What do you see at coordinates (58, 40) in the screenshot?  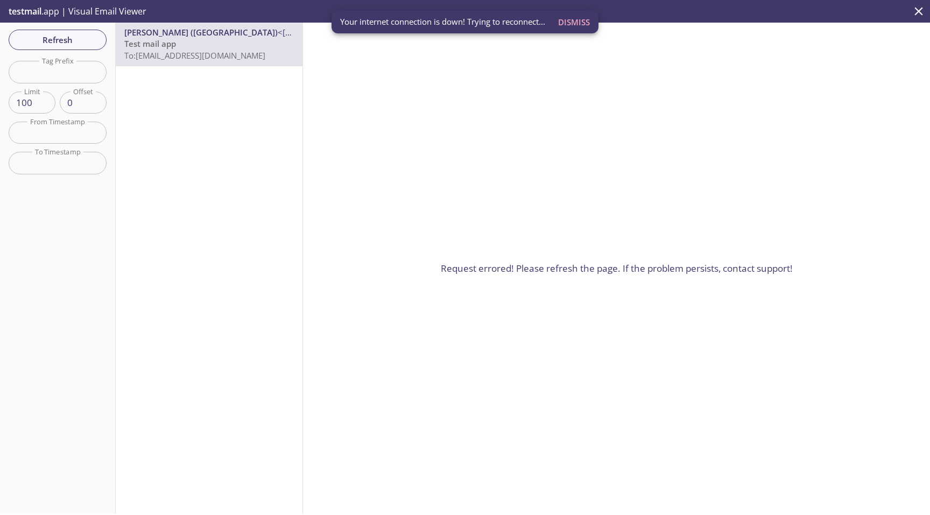 I see `button: Refresh` at bounding box center [58, 40].